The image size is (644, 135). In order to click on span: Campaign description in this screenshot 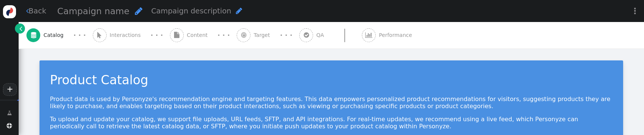, I will do `click(191, 11)`.